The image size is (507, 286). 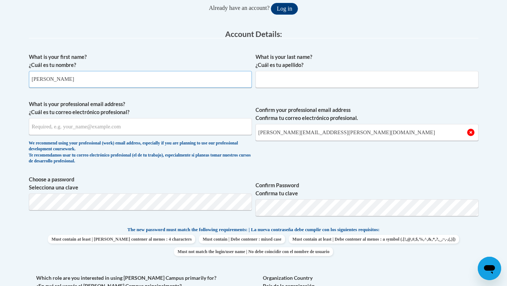 What do you see at coordinates (140, 152) in the screenshot?
I see `div: We recommend using your professional (work) email address, especially if you are planning to use ...` at bounding box center [140, 152].